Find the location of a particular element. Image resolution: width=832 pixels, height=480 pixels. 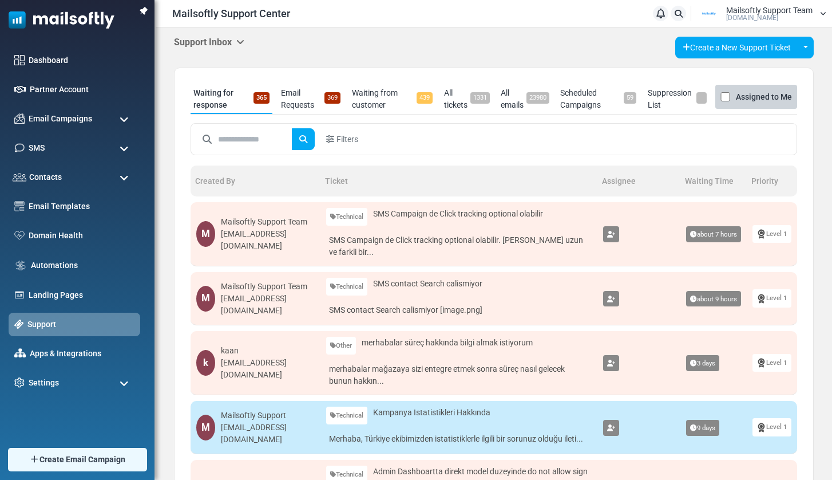

span: 9 days is located at coordinates (703, 428).